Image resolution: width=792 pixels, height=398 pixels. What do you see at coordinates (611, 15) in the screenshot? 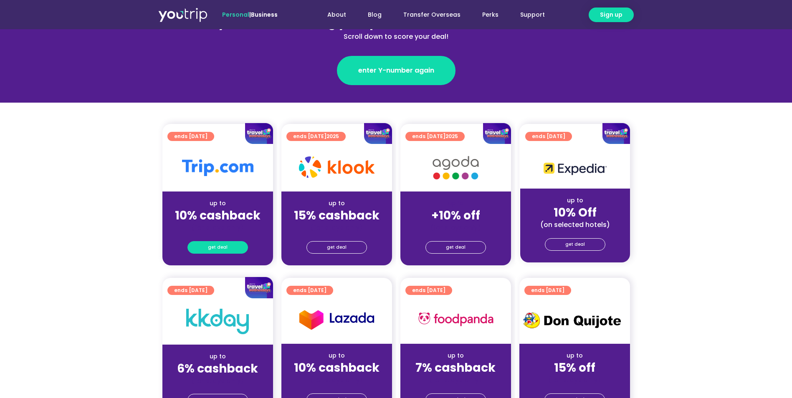
I see `a: Sign up` at bounding box center [611, 15].